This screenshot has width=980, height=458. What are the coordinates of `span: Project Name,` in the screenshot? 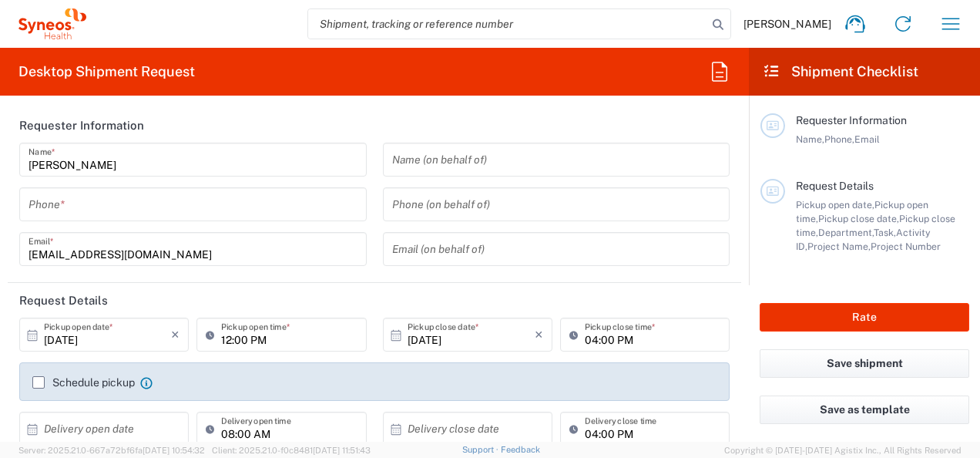 It's located at (839, 246).